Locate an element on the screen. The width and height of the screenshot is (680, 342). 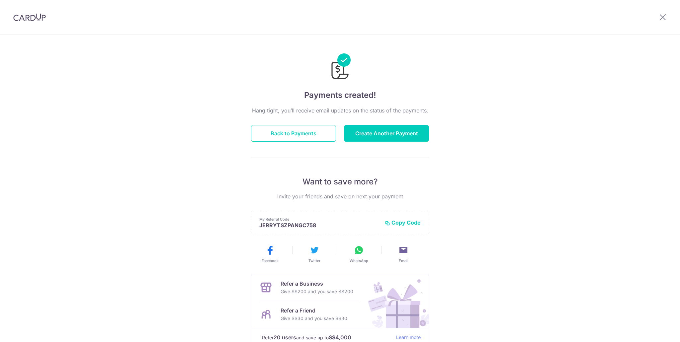
p: Hang tight, you’ll receive email updates on the status of the payments. is located at coordinates (340, 111).